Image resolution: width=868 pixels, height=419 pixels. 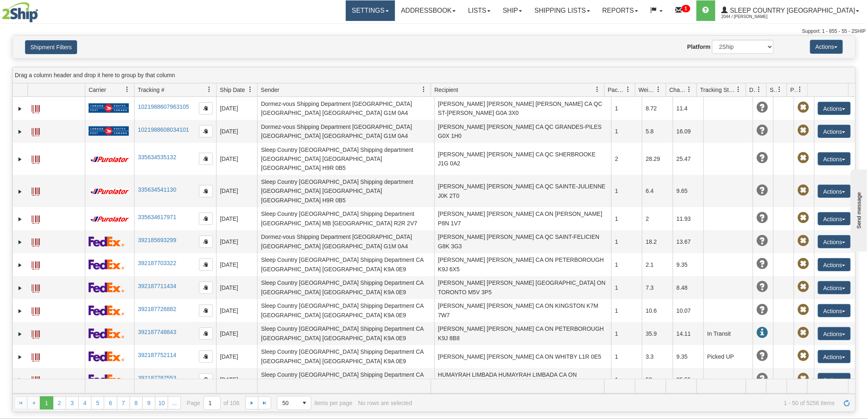 What do you see at coordinates (512, 11) in the screenshot?
I see `a: Ship` at bounding box center [512, 11].